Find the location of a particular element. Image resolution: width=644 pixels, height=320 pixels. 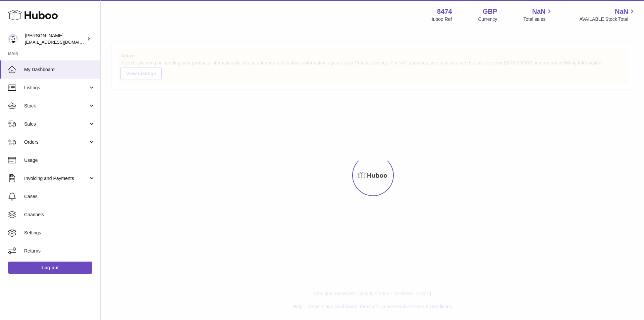

strong: 8474 is located at coordinates (445, 11).